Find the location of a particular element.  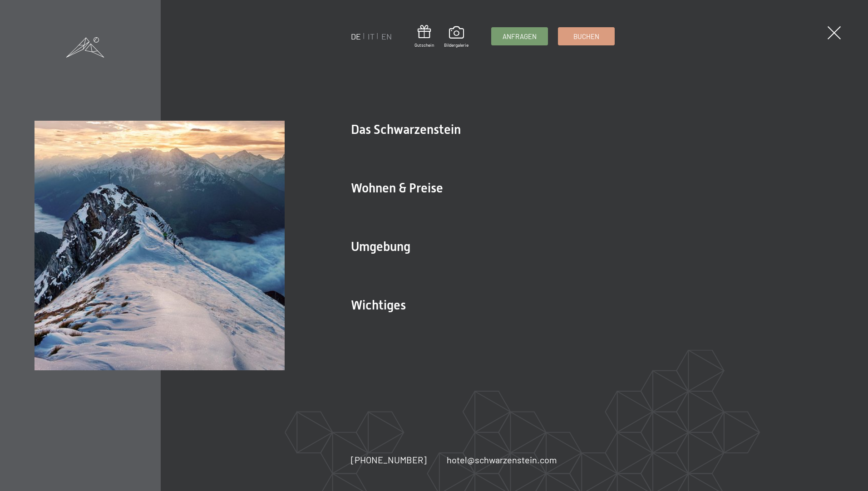

a: Anfragen is located at coordinates (519, 36).